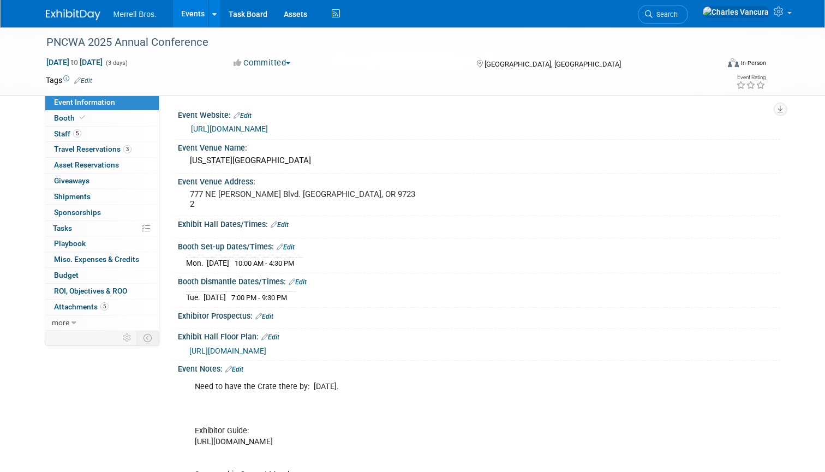 This screenshot has height=472, width=825. I want to click on span: Merrell Bros., so click(135, 14).